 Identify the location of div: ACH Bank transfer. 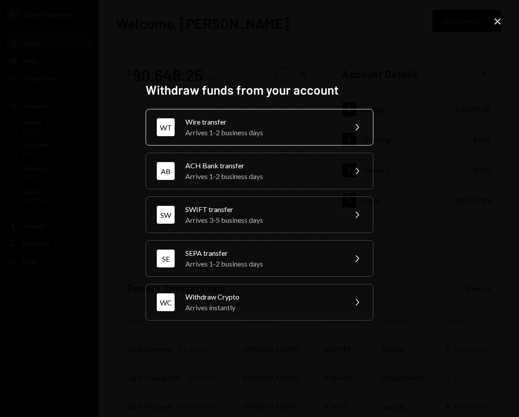
(263, 166).